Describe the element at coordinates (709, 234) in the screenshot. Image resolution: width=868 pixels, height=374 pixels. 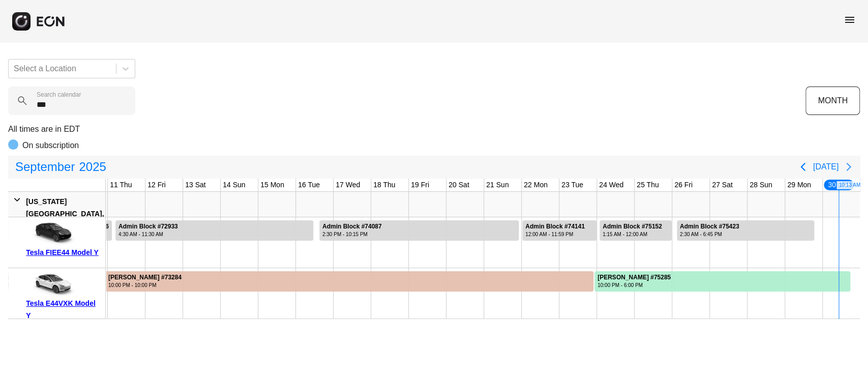
I see `div: 2:30 AM - 6:45 PM` at that location.